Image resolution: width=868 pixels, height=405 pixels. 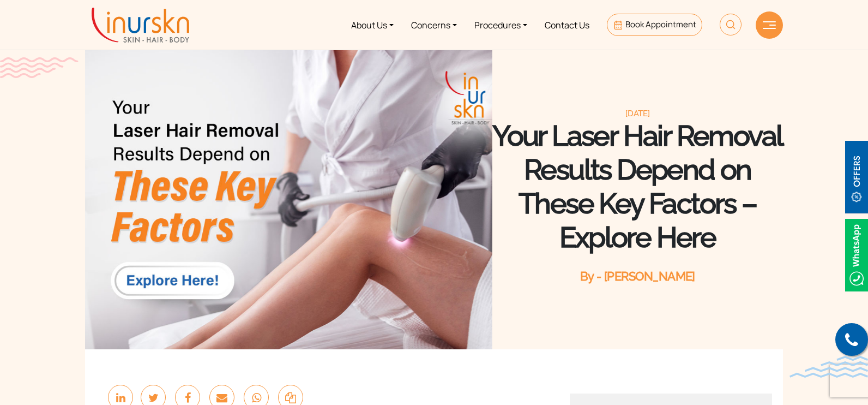 What do you see at coordinates (857, 176) in the screenshot?
I see `img: offerBt` at bounding box center [857, 176].